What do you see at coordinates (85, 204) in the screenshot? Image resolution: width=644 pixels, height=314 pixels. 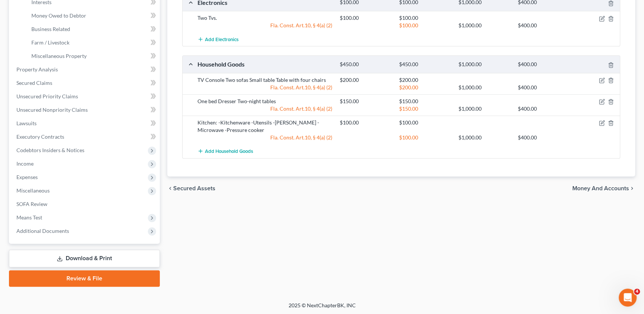 I see `a: SOFA Review` at bounding box center [85, 204].